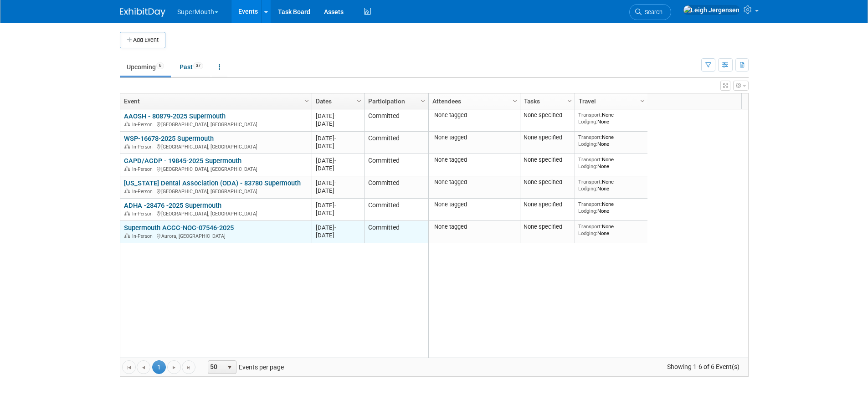 This screenshot has width=868, height=415. What do you see at coordinates (610, 101) in the screenshot?
I see `a: Travel` at bounding box center [610, 101].